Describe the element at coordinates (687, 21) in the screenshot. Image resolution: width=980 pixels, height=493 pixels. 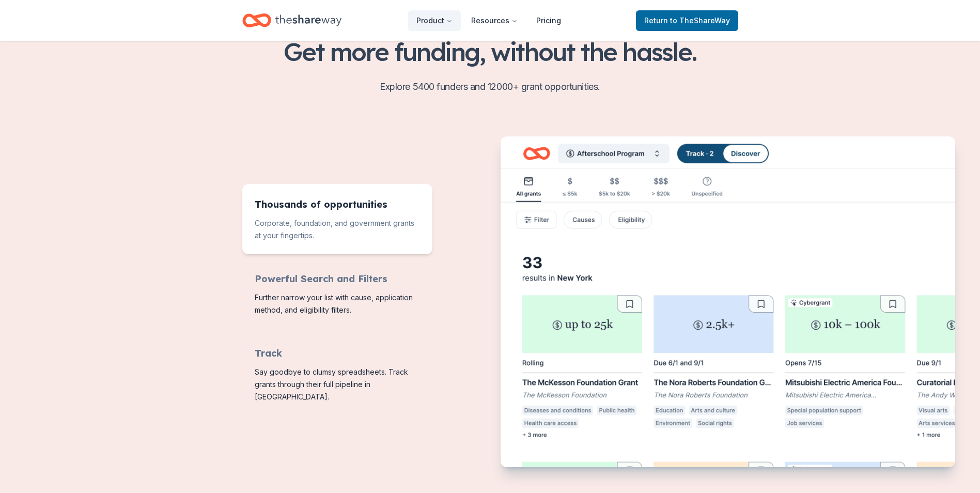
I see `a: Returnto TheShareWay` at that location.